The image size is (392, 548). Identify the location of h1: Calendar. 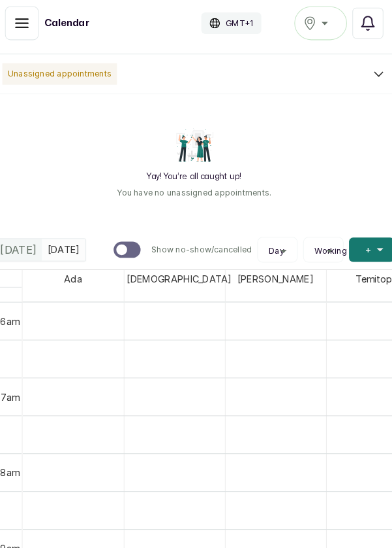
(73, 29).